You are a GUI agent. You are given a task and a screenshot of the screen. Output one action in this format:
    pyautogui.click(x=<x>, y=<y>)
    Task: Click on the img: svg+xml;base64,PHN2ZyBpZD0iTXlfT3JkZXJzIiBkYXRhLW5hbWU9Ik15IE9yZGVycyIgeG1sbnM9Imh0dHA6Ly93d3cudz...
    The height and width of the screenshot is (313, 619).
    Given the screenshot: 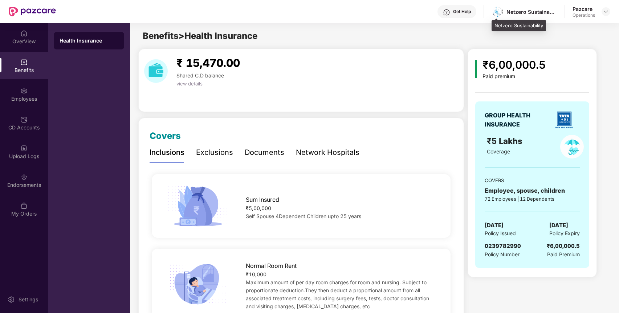 What is the action you would take?
    pyautogui.click(x=24, y=206)
    